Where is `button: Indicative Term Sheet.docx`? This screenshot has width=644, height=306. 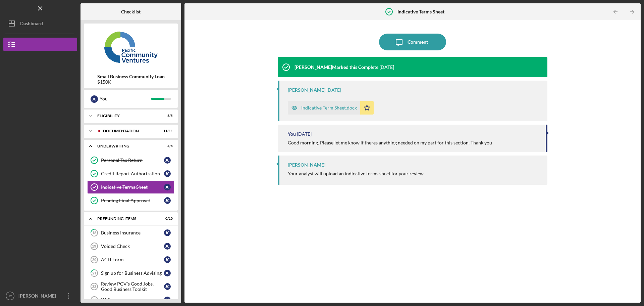 button: Indicative Term Sheet.docx is located at coordinates (331, 108).